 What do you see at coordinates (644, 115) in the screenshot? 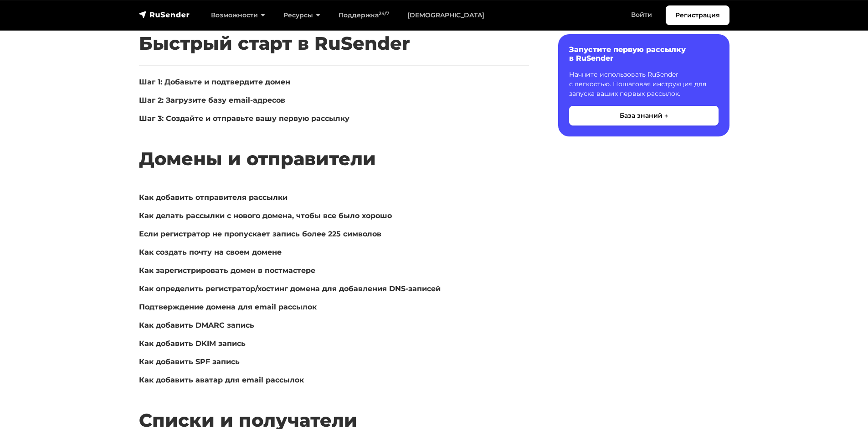
I see `button: База знаний →` at bounding box center [644, 115].